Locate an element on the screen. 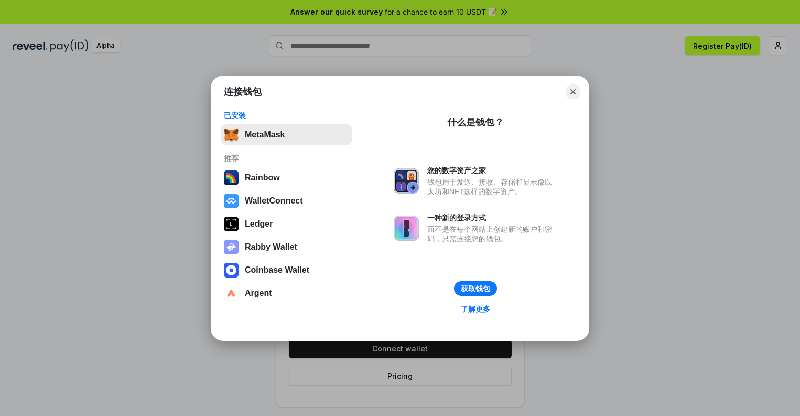 The width and height of the screenshot is (800, 416). div: Rabby Wallet is located at coordinates (271, 247).